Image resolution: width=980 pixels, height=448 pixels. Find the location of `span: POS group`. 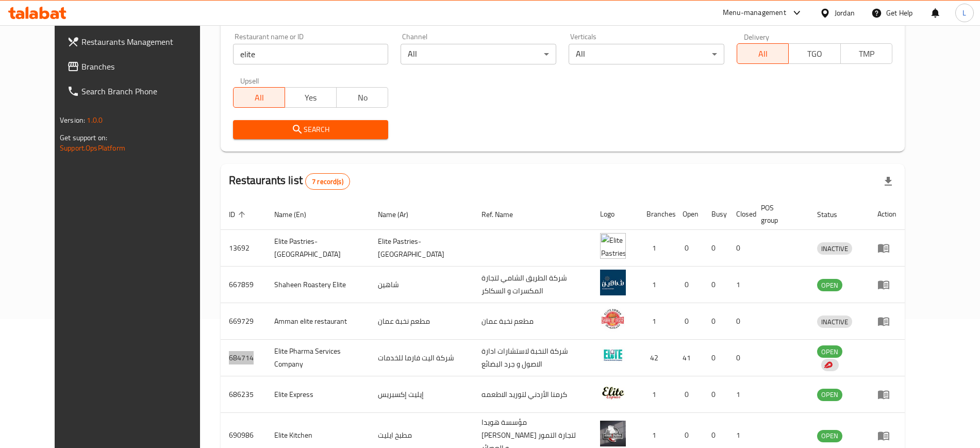

span: POS group is located at coordinates (778, 214).